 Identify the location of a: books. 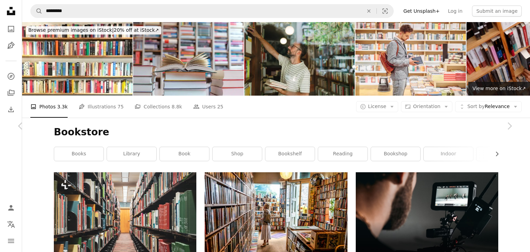
(79, 154).